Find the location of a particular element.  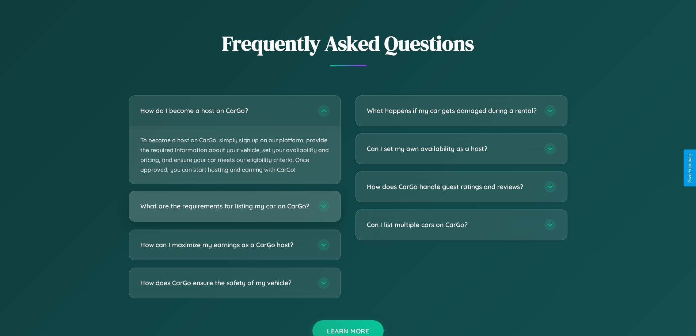

p: To become a host on CarGo, simply sign up on our platform, provide the required information about... is located at coordinates (235, 155).